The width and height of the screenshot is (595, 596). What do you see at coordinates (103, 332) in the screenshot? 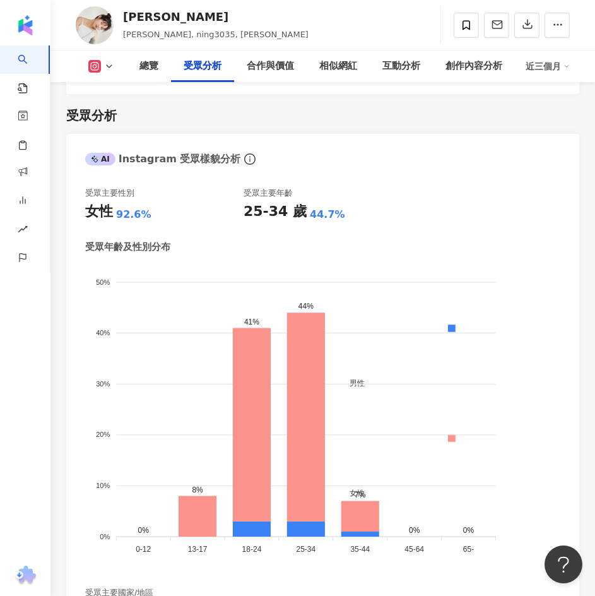
I see `tspan: 40%` at bounding box center [103, 332].